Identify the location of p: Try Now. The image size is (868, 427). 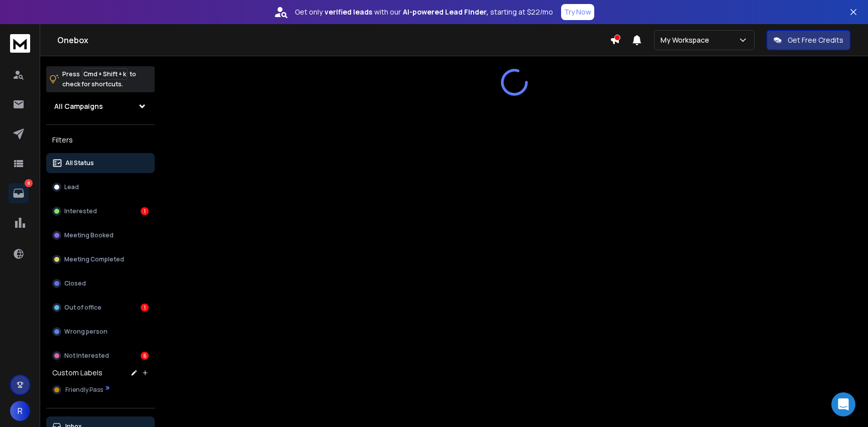
(577, 12).